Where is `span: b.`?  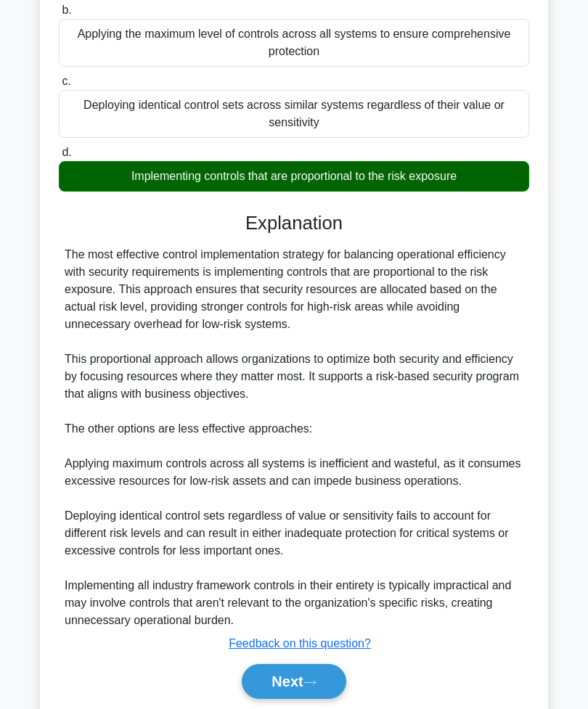
span: b. is located at coordinates (66, 9).